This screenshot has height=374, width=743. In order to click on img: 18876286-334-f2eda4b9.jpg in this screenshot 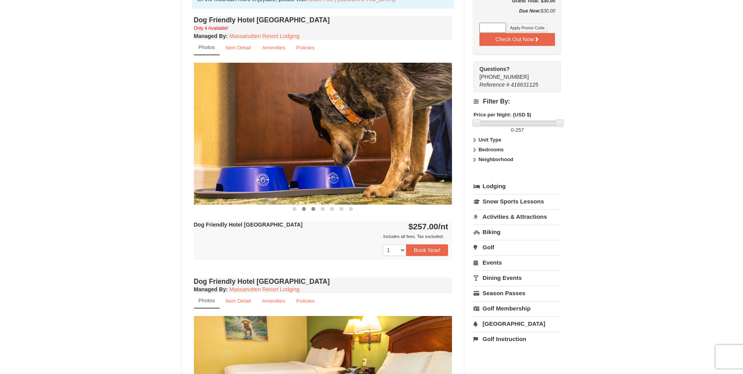, I will do `click(323, 133)`.